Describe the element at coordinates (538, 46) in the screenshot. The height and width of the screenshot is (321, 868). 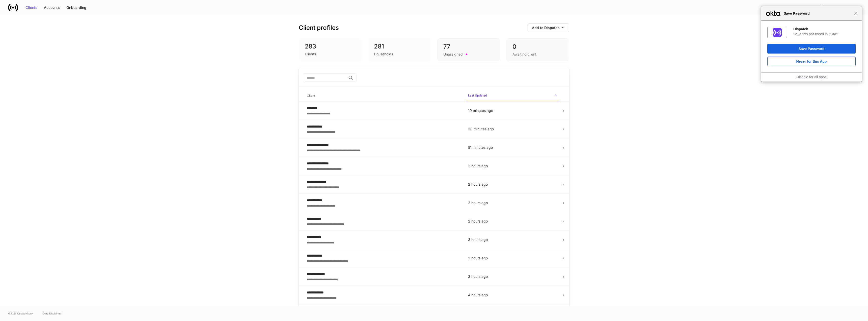
I see `div: 0` at that location.